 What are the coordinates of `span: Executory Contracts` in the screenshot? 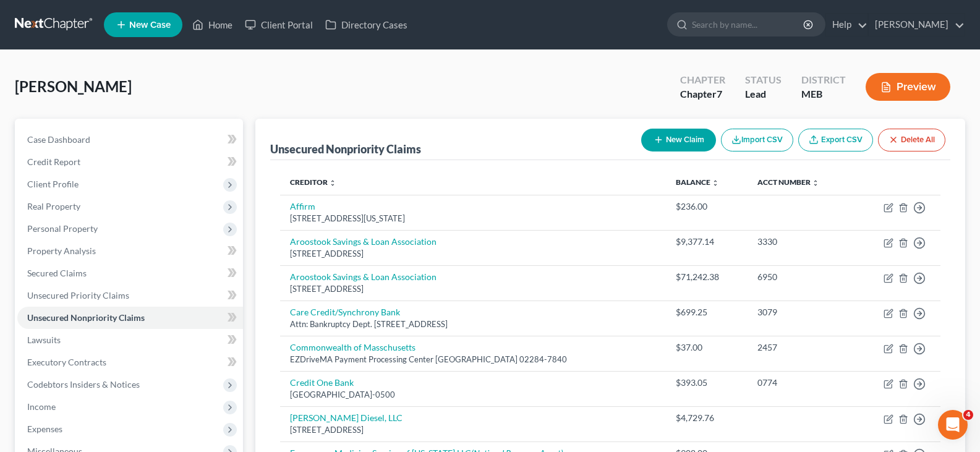 It's located at (67, 361).